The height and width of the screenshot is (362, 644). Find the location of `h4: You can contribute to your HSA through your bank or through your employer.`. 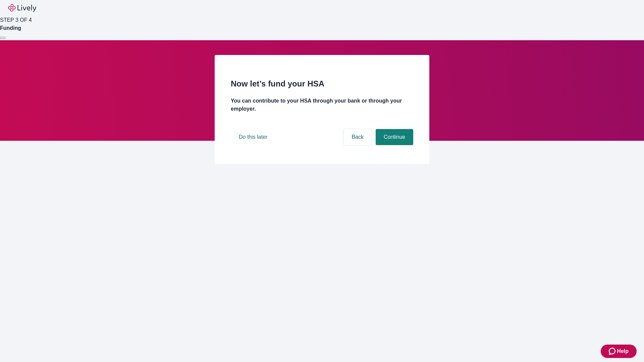

h4: You can contribute to your HSA through your bank or through your employer. is located at coordinates (322, 105).